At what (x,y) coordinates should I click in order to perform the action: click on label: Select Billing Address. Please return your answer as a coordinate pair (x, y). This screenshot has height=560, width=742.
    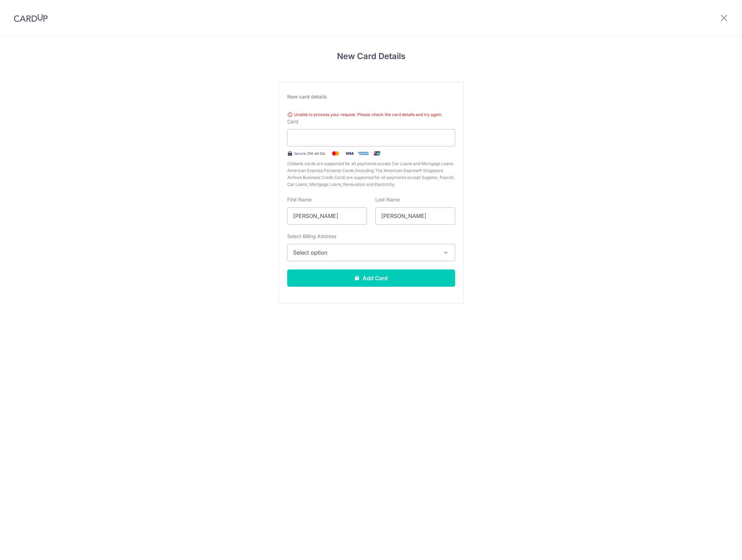
    Looking at the image, I should click on (312, 237).